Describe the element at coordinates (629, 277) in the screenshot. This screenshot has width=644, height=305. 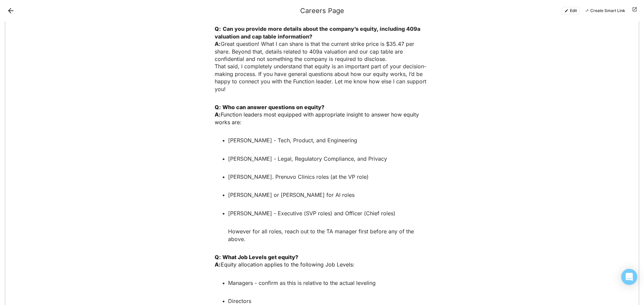
I see `div: Open Intercom Messenger` at that location.